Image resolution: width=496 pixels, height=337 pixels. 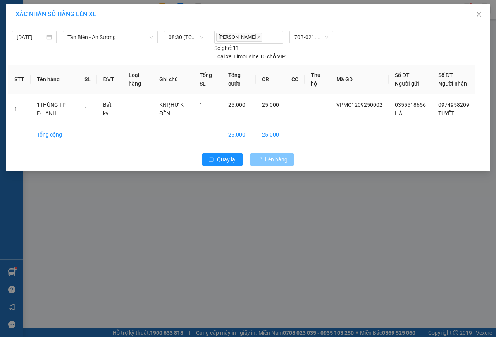 What do you see at coordinates (88, 79) in the screenshot?
I see `th: SL` at bounding box center [88, 79].